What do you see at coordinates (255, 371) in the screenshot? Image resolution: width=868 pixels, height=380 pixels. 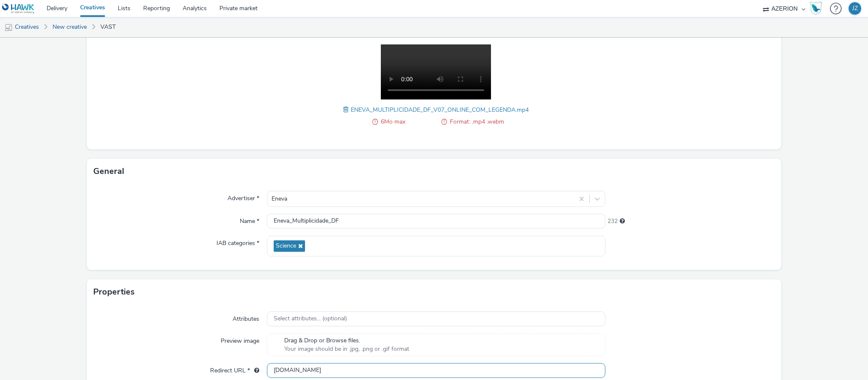 I see `div: URL will be used as a validation URL with some SSPs and it will be the redirection URL of your cr...` at bounding box center [255, 371].